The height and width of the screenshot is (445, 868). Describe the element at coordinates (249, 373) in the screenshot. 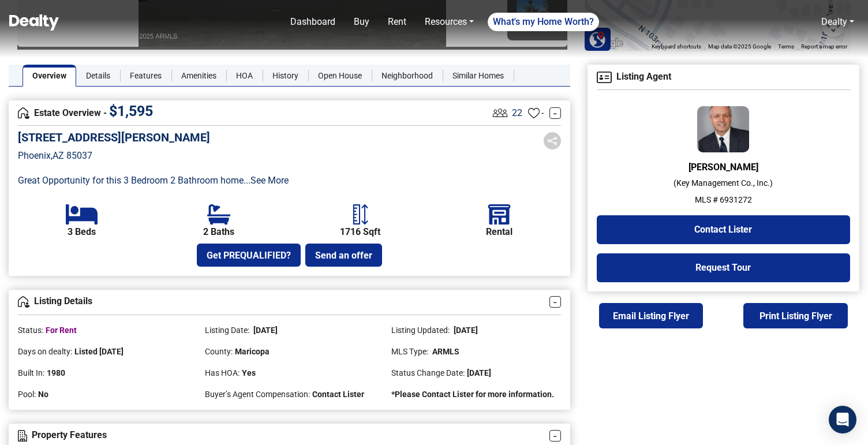

I see `span: Yes` at that location.